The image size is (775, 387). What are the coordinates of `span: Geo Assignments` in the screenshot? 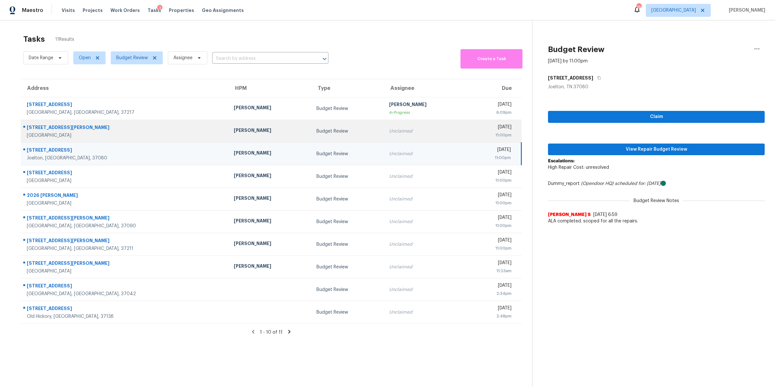 It's located at (223, 10).